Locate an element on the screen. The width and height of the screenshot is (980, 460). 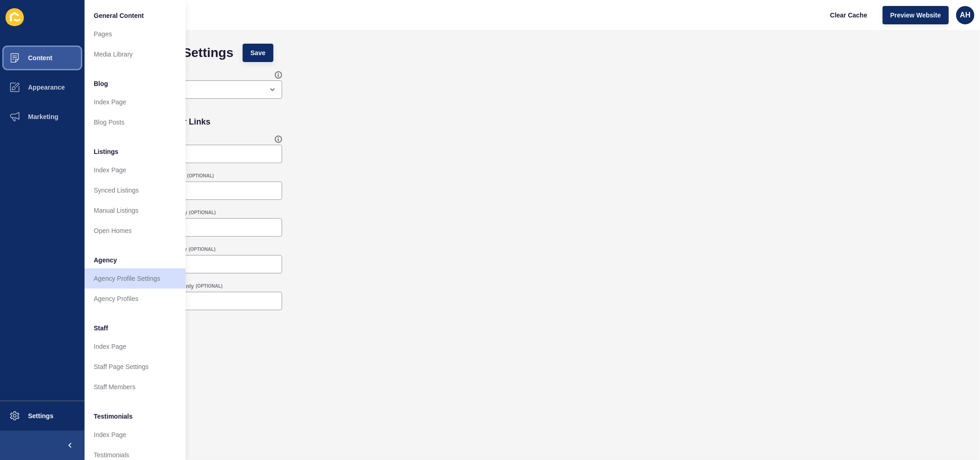
button: Save is located at coordinates (258, 53).